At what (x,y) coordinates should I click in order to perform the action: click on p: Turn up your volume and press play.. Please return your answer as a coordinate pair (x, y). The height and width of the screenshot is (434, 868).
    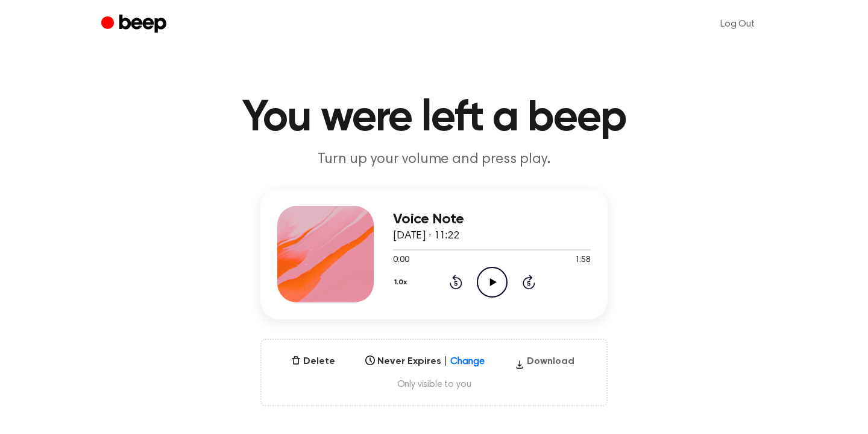
    Looking at the image, I should click on (434, 159).